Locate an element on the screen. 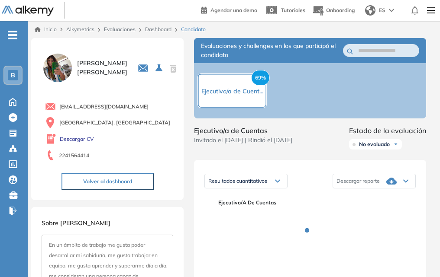 The image size is (440, 277). span: Ejecutivo/a de Cuent... is located at coordinates (232, 91).